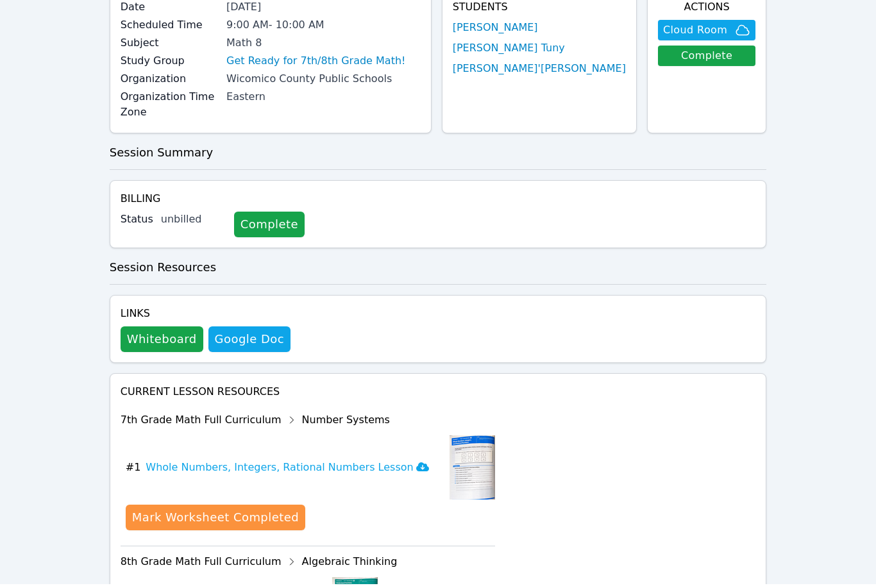 Image resolution: width=876 pixels, height=588 pixels. What do you see at coordinates (472, 471) in the screenshot?
I see `img: Whole Numbers, Integers, Rational Numbers Lesson` at bounding box center [472, 471].